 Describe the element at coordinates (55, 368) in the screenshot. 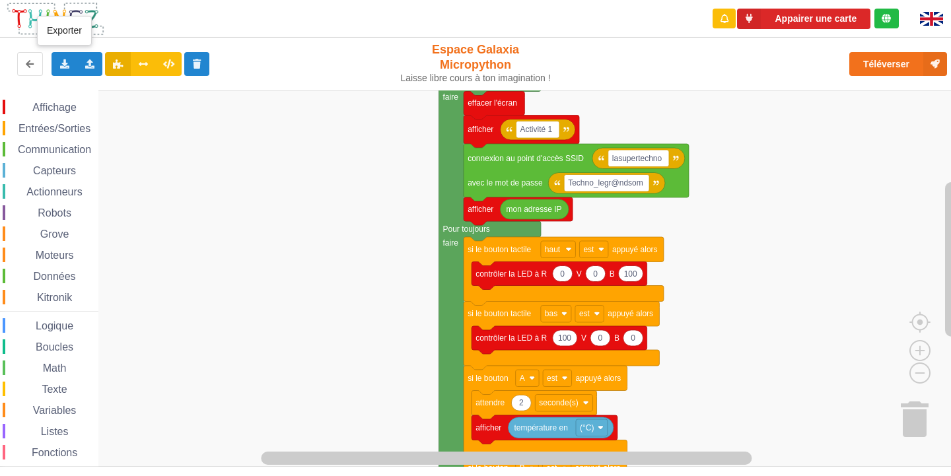

I see `span: Math` at that location.